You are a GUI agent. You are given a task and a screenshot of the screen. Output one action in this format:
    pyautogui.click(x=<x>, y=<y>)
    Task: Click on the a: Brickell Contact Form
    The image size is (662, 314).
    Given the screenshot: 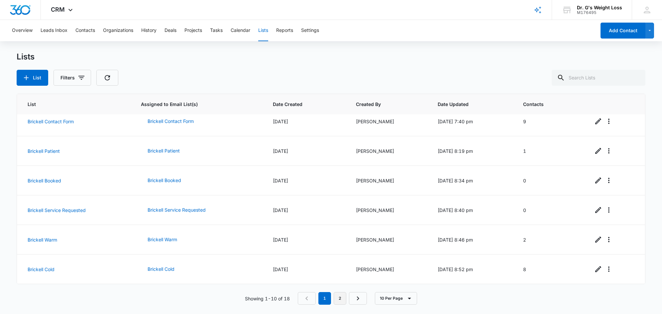 What is the action you would take?
    pyautogui.click(x=51, y=121)
    